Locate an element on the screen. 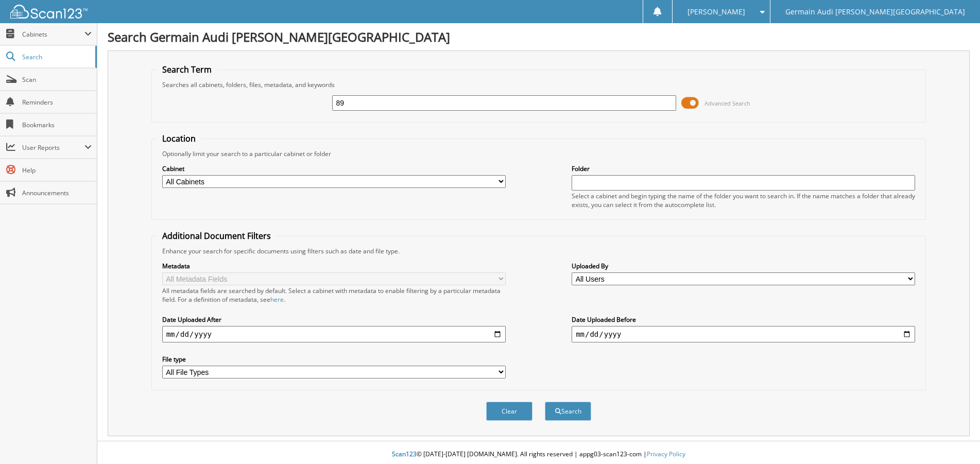 This screenshot has height=464, width=980. input: start is located at coordinates (333, 334).